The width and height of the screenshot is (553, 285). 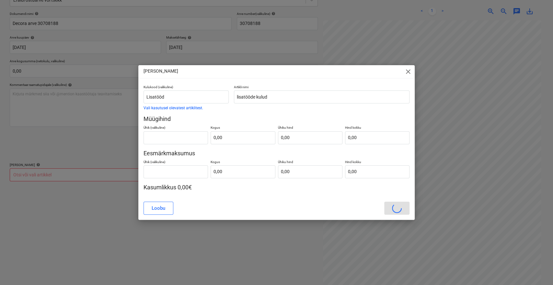 I want to click on button: Vali kasutusel olevatest artiklitest., so click(x=173, y=108).